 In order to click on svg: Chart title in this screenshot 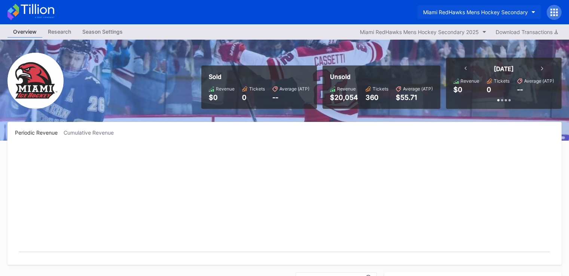, I will do `click(285, 201)`.